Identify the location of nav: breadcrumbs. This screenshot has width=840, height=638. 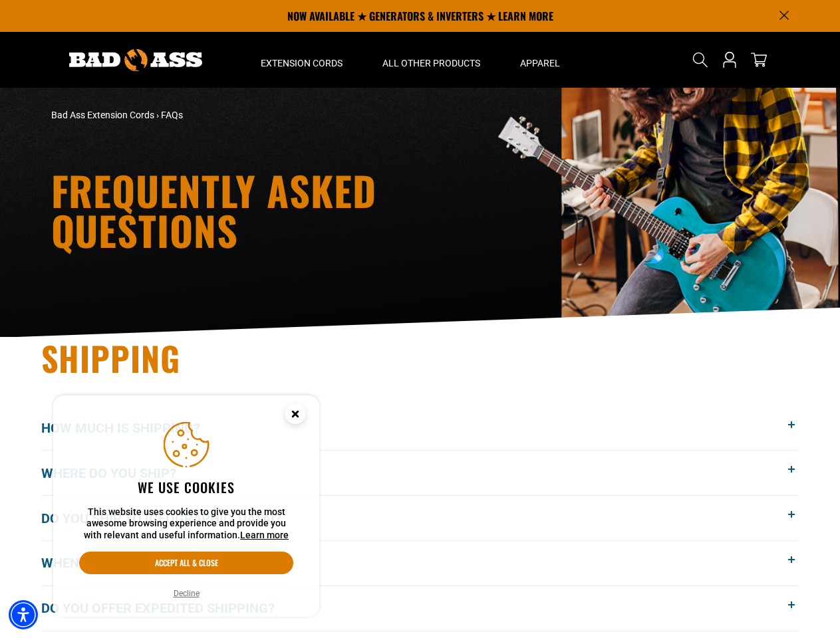
(294, 115).